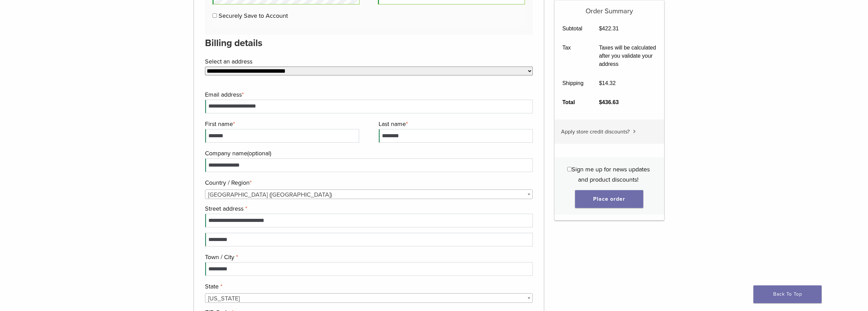 The image size is (868, 311). What do you see at coordinates (609, 199) in the screenshot?
I see `button: Place order` at bounding box center [609, 199].